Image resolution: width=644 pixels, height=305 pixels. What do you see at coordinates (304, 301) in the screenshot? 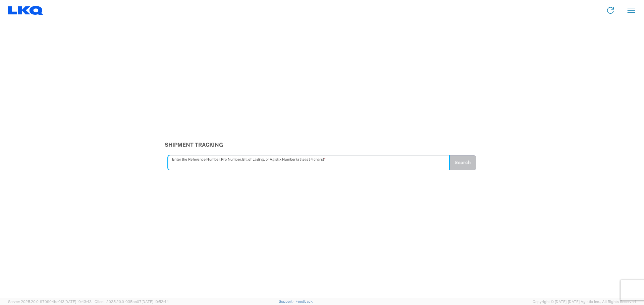
I see `a: Feedback` at bounding box center [304, 301].